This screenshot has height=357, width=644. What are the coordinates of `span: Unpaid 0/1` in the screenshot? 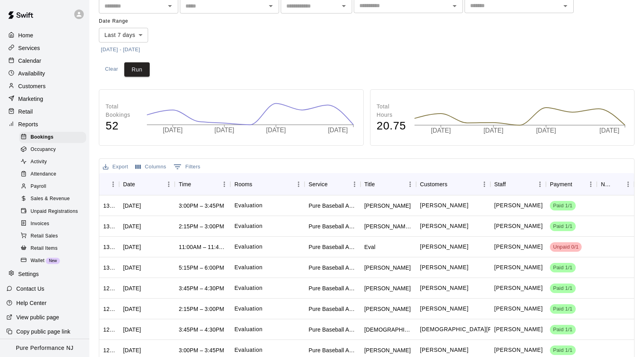 It's located at (566, 247).